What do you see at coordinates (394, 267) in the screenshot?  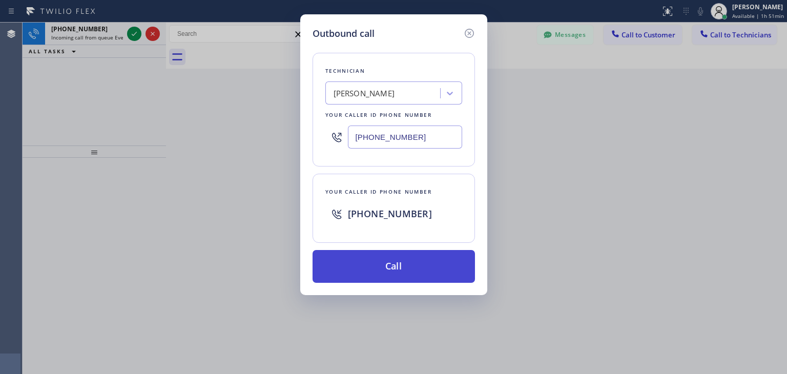 I see `button: Call` at bounding box center [394, 267].